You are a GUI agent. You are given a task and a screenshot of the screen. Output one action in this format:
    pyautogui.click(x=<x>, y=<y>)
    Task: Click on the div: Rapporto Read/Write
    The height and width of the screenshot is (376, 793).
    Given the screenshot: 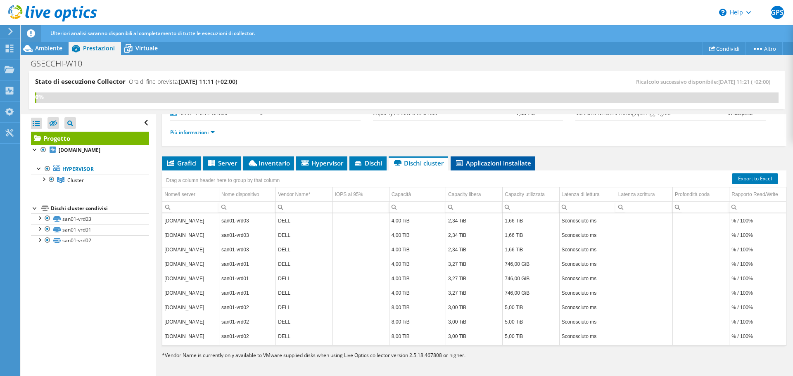 What is the action you would take?
    pyautogui.click(x=755, y=195)
    